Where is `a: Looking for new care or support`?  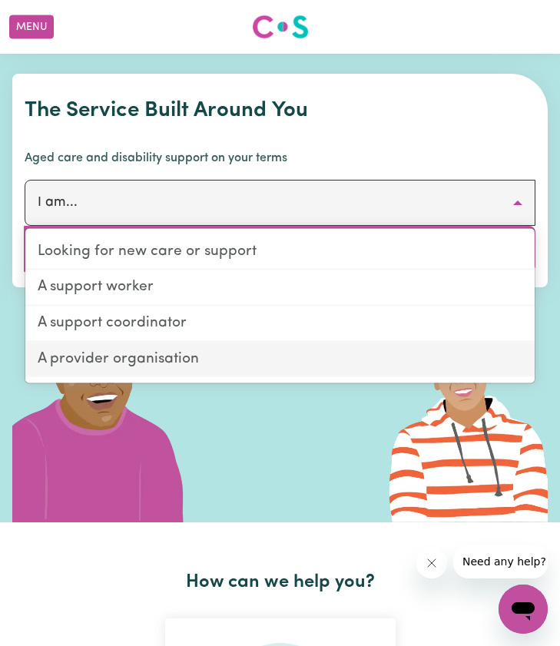
a: Looking for new care or support is located at coordinates (280, 252).